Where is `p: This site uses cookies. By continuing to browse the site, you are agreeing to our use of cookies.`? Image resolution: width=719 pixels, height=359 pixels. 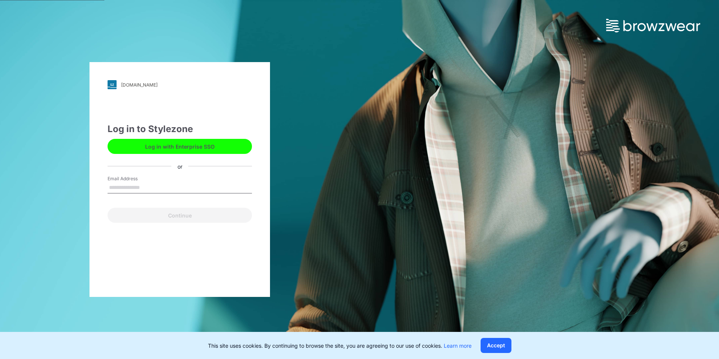
p: This site uses cookies. By continuing to browse the site, you are agreeing to our use of cookies. is located at coordinates (340, 345).